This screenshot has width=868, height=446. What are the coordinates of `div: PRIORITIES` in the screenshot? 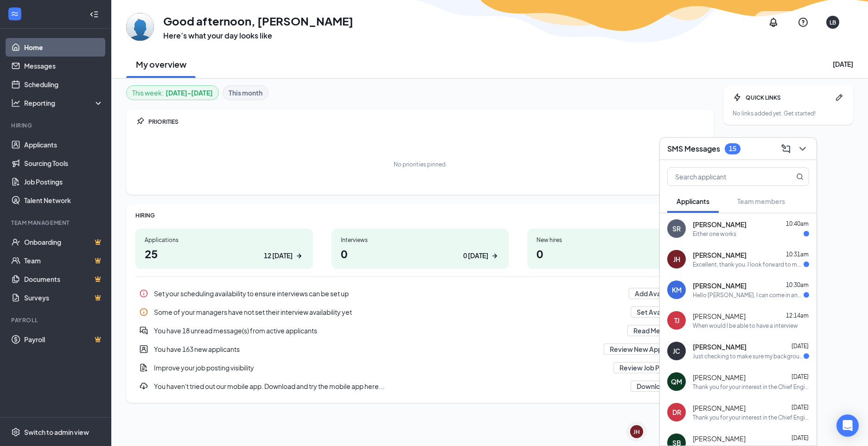 It's located at (427, 121).